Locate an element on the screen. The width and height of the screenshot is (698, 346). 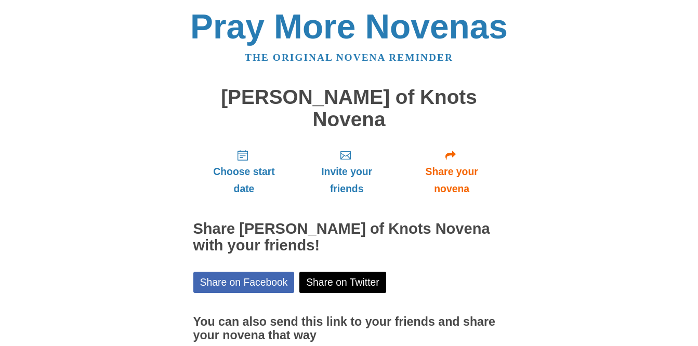
a: Pray More Novenas is located at coordinates (349, 27).